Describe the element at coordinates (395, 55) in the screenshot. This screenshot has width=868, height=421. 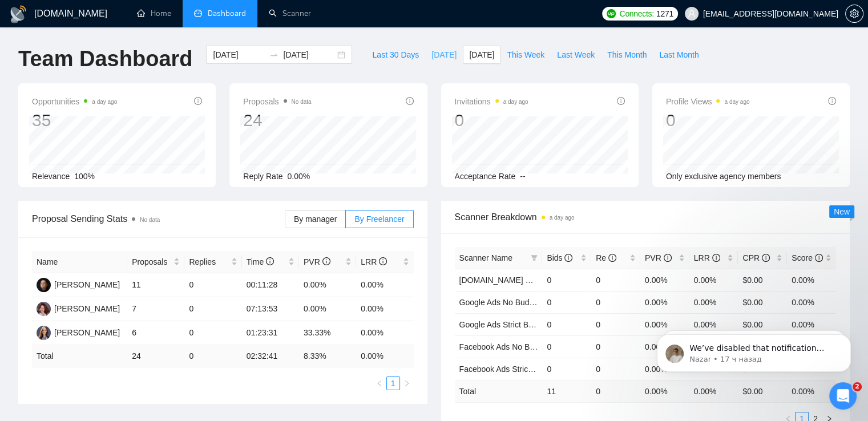
I see `button: Last 30 Days` at that location.